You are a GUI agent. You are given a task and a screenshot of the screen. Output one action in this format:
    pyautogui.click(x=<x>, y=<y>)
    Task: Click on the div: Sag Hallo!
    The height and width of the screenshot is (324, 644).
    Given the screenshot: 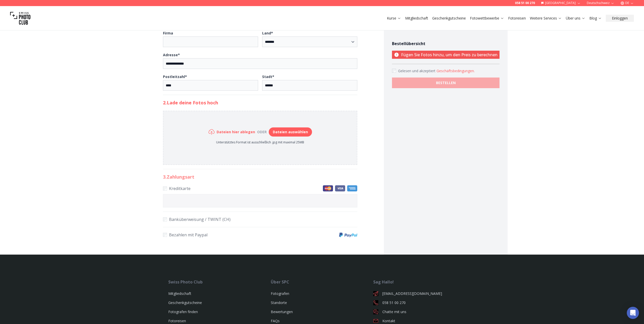 What is the action you would take?
    pyautogui.click(x=424, y=282)
    